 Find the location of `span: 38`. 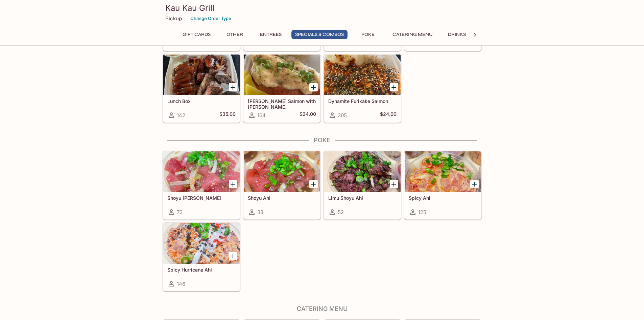

span: 38 is located at coordinates (260, 212).